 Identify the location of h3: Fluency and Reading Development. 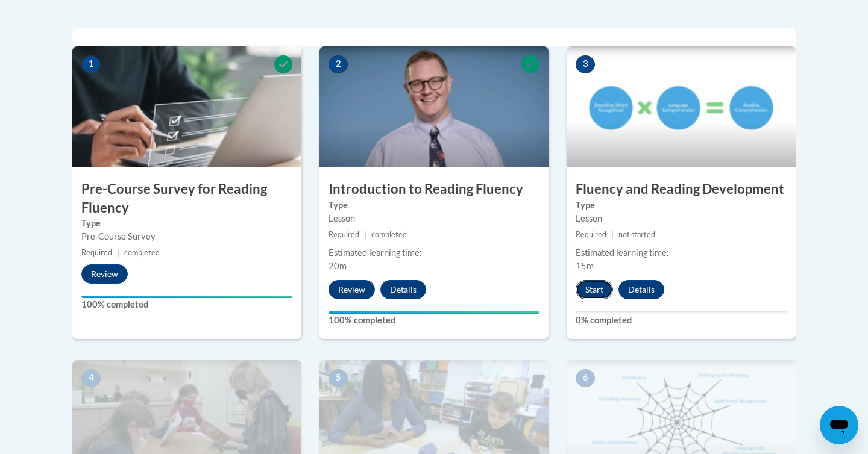
(681, 189).